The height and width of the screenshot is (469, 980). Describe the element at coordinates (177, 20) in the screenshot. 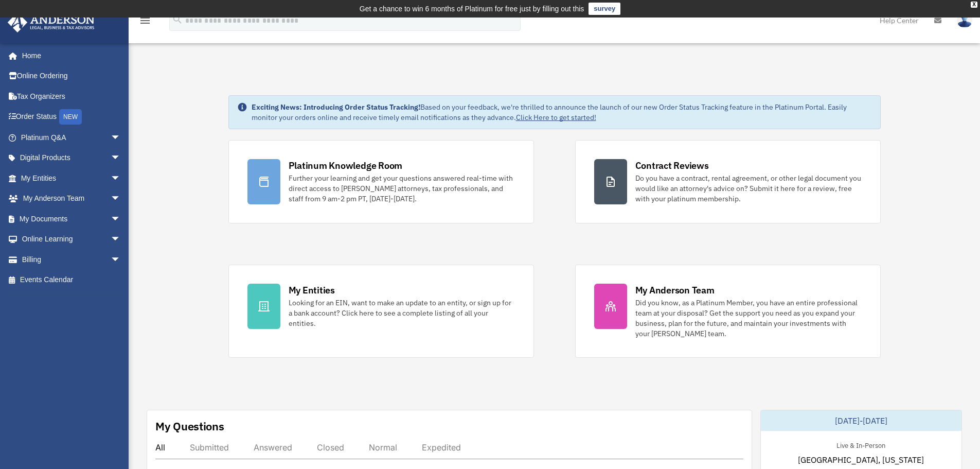

I see `i: search` at that location.